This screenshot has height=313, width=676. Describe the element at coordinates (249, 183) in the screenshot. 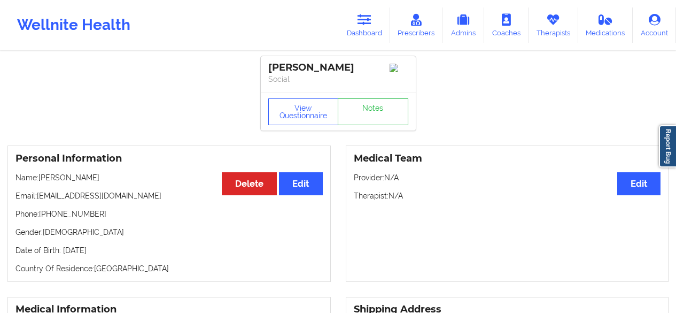

I see `button: Delete` at that location.